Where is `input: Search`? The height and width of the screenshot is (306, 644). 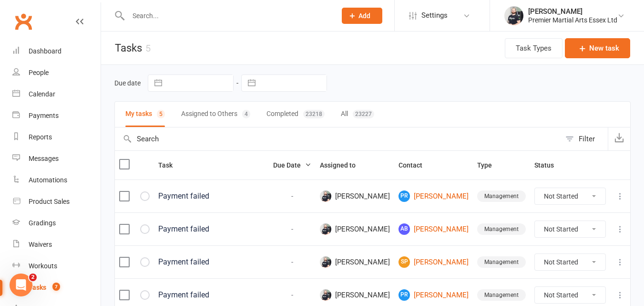 input: Search is located at coordinates (337, 139).